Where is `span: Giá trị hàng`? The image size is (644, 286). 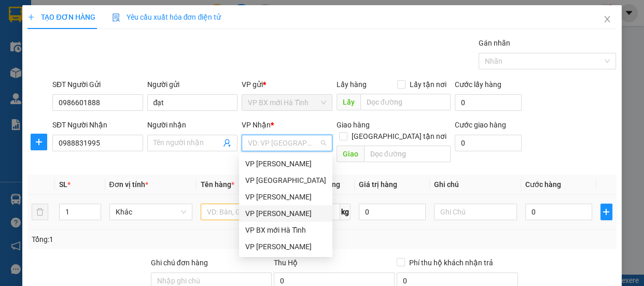 span: Giá trị hàng is located at coordinates (378, 185).